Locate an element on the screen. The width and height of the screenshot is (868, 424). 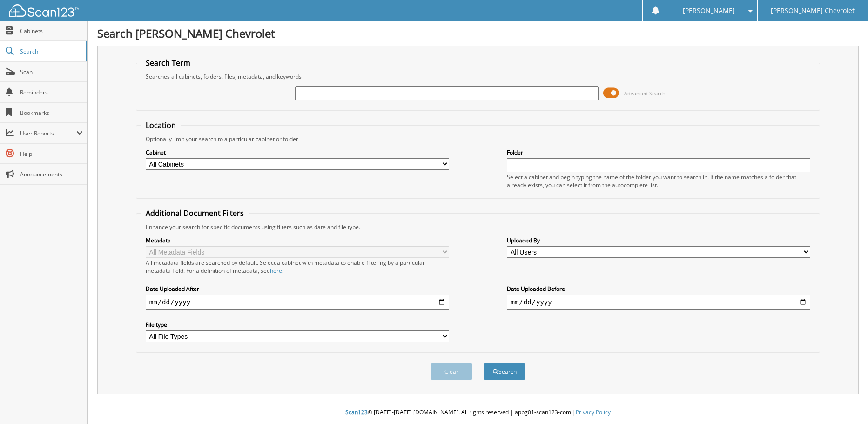
label: Date Uploaded Before is located at coordinates (658, 289).